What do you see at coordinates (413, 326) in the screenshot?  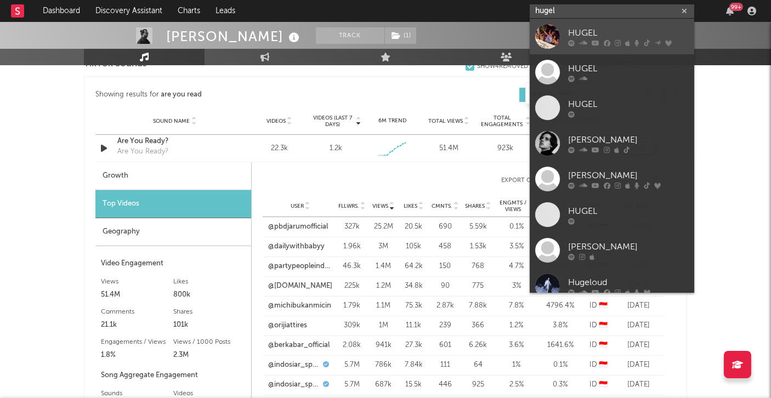 I see `div: 11.1k` at bounding box center [413, 326].